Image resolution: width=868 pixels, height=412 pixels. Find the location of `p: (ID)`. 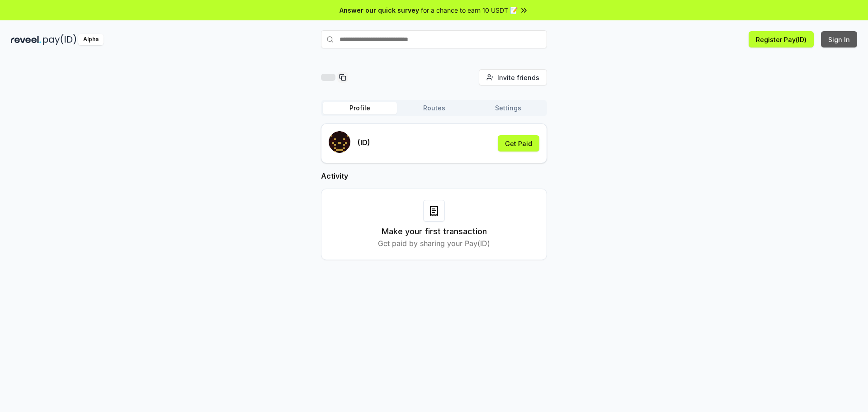

p: (ID) is located at coordinates (364, 143).